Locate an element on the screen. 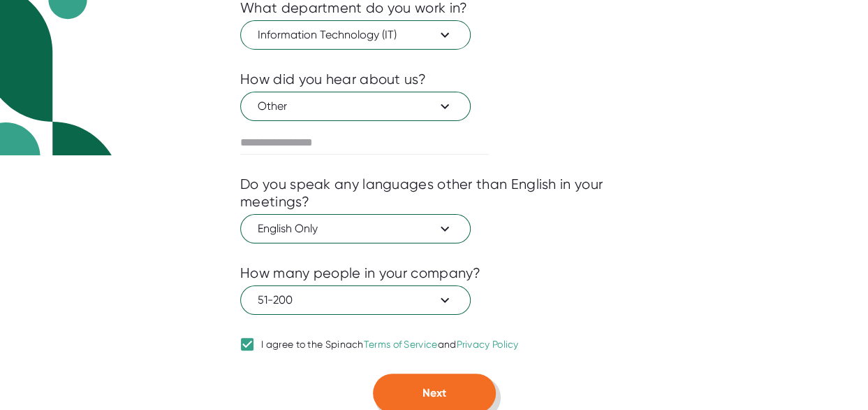 The width and height of the screenshot is (868, 410). button: Other is located at coordinates (355, 107).